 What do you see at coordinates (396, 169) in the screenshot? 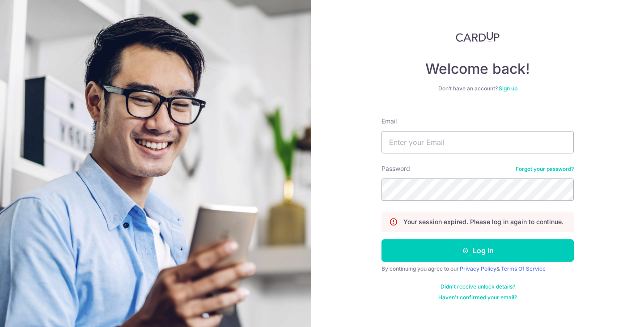
I see `label: Password` at bounding box center [396, 169].